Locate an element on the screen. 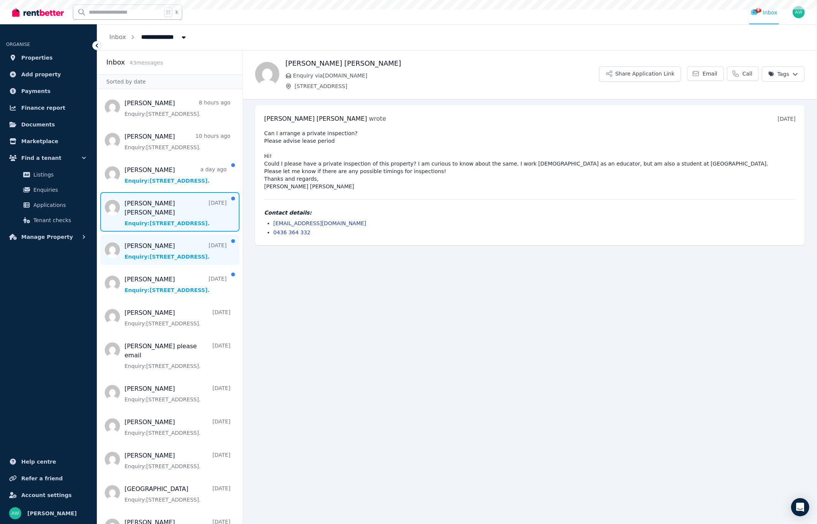 This screenshot has height=524, width=817. button: Tags is located at coordinates (783, 74).